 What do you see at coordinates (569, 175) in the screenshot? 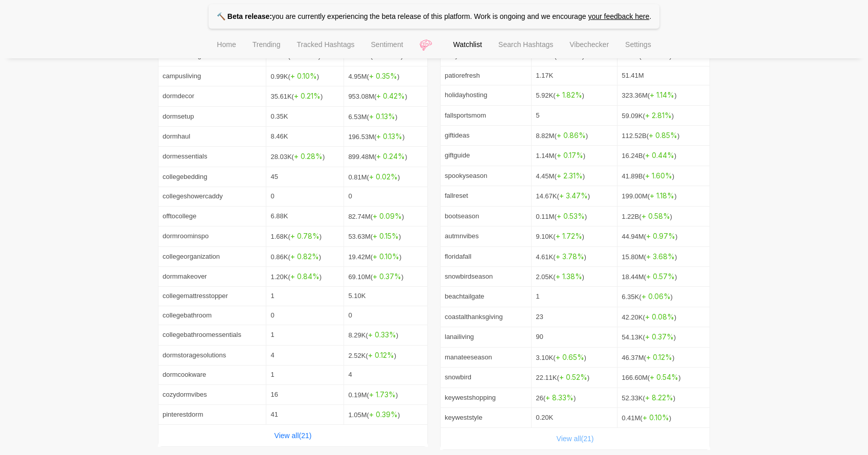
I see `span: + 2.31 %` at bounding box center [569, 175].